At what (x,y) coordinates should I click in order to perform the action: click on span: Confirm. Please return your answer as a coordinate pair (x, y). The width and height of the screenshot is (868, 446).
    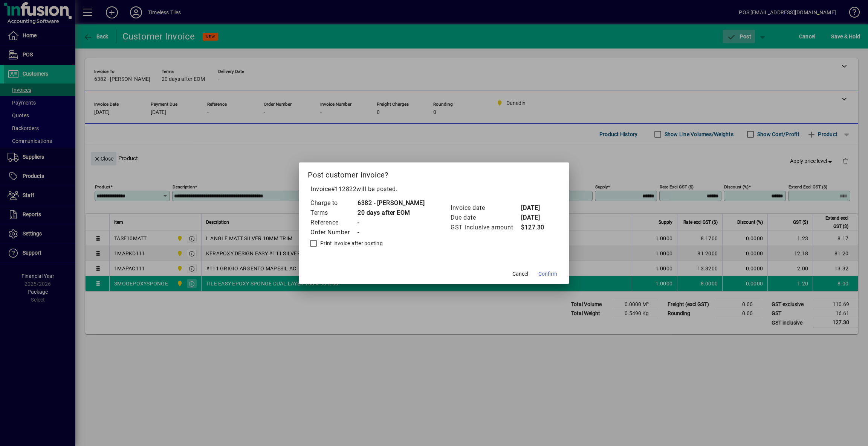
    Looking at the image, I should click on (548, 274).